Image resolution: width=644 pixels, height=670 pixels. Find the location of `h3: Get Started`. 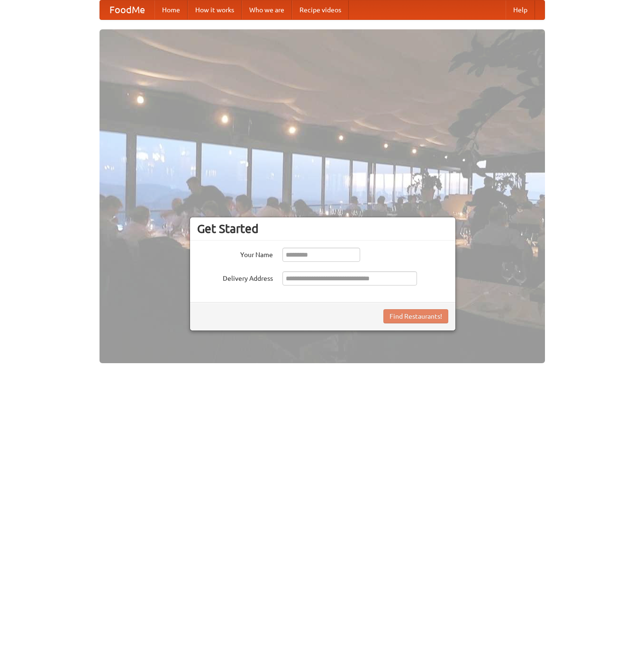

h3: Get Started is located at coordinates (322, 229).